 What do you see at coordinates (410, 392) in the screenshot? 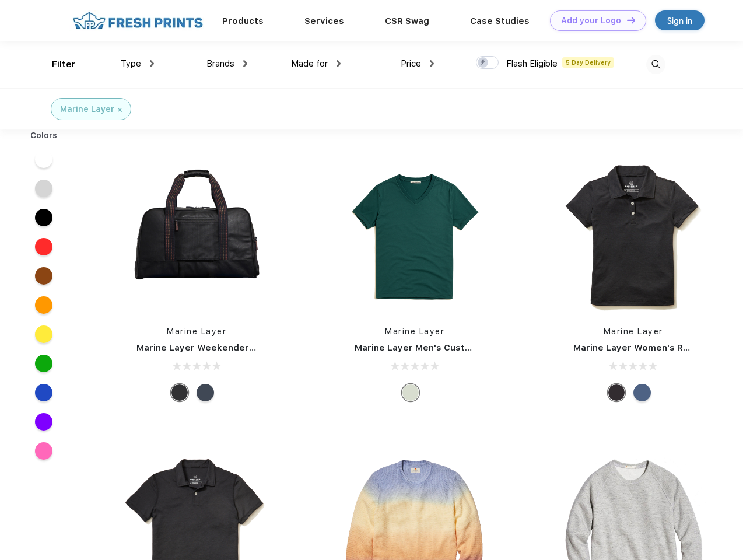
I see `div: Any Color` at bounding box center [410, 392].